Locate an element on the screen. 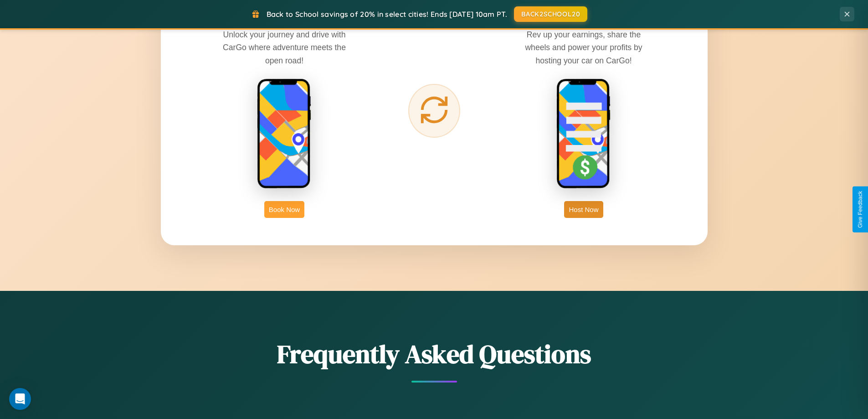 Image resolution: width=868 pixels, height=419 pixels. p: Rev up your earnings, share the wheels and power your profits by hosting your car on CarGo! is located at coordinates (584, 48).